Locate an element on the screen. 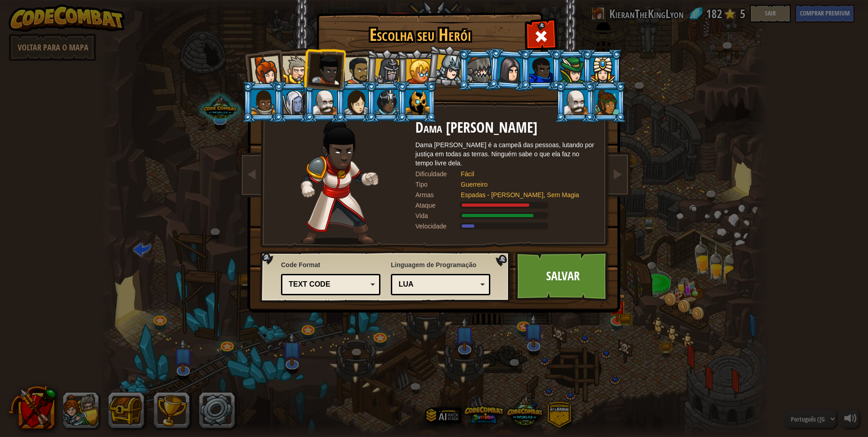 The height and width of the screenshot is (437, 868). div: Guerreiro is located at coordinates (524, 185).